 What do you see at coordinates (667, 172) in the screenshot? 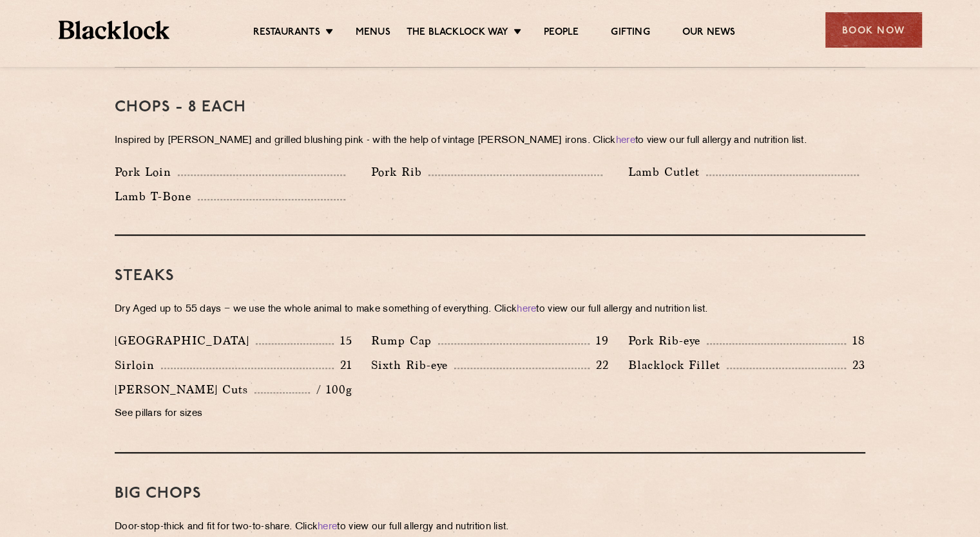
I see `p: Lamb Cutlet` at bounding box center [667, 172].